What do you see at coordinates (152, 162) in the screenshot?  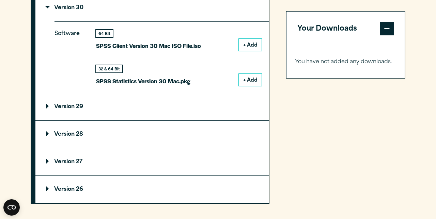 I see `summary: Version 27` at bounding box center [152, 162].